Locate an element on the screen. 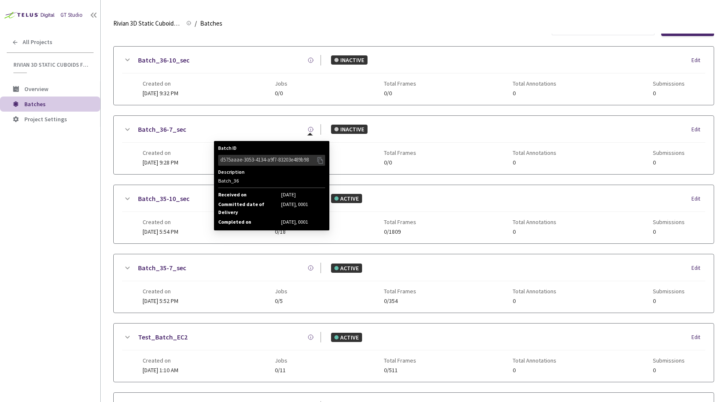  div: Description is located at coordinates (272, 172).